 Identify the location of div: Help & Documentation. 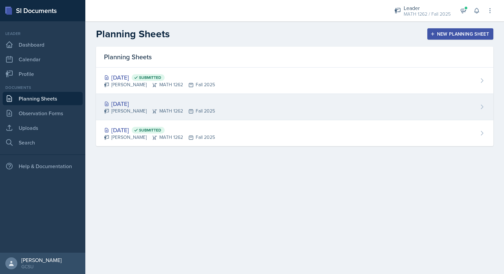
(43, 166).